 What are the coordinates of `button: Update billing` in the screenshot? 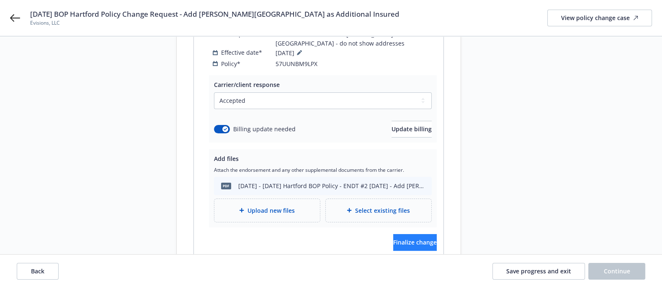 It's located at (412, 129).